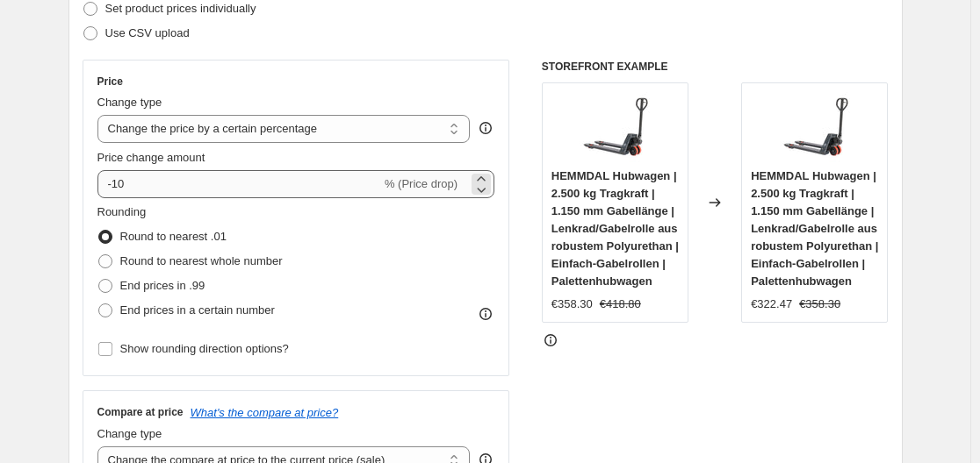 The image size is (980, 463). Describe the element at coordinates (485, 128) in the screenshot. I see `div: help` at that location.